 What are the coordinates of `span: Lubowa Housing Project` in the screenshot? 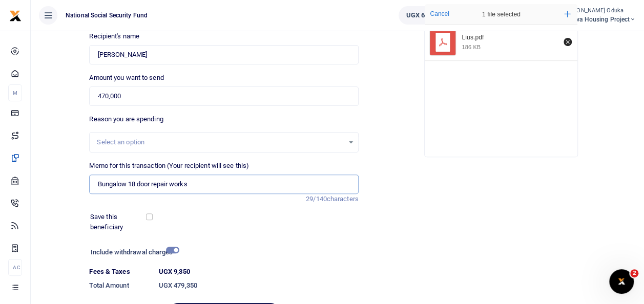 It's located at (598, 19).